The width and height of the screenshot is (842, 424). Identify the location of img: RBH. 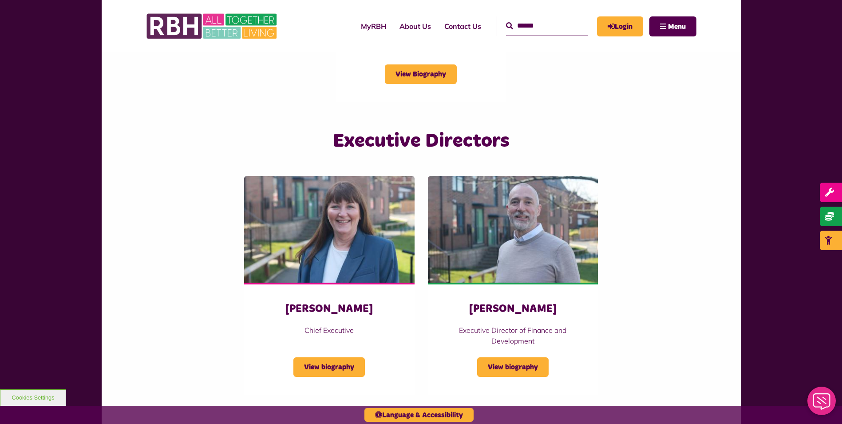
(213, 26).